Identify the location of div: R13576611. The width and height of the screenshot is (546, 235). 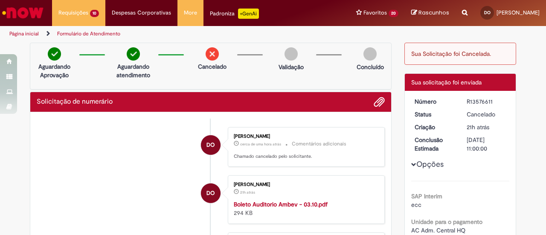
(486, 101).